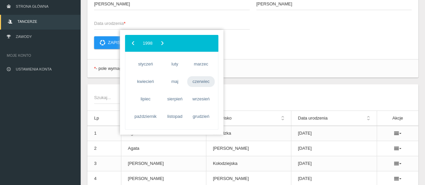 The width and height of the screenshot is (425, 185). I want to click on bs-datepicker-container: calendar, so click(172, 82).